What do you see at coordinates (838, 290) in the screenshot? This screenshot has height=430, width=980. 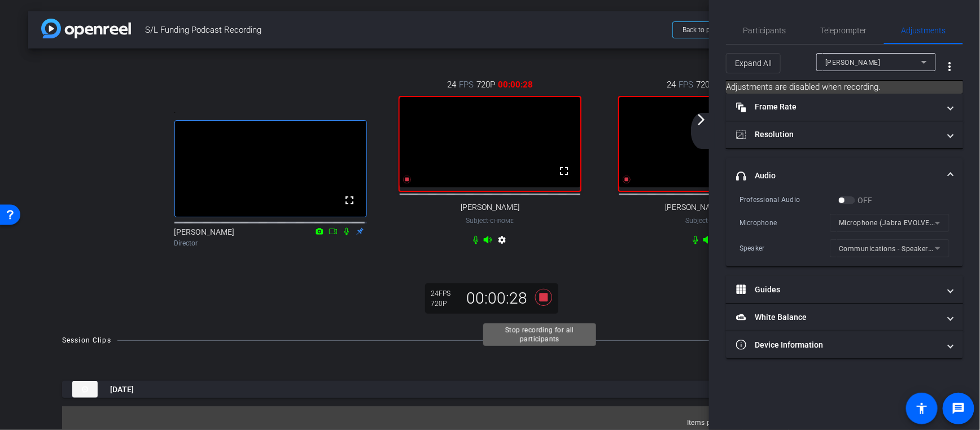 I see `mat-panel-title: Guides` at bounding box center [838, 290].